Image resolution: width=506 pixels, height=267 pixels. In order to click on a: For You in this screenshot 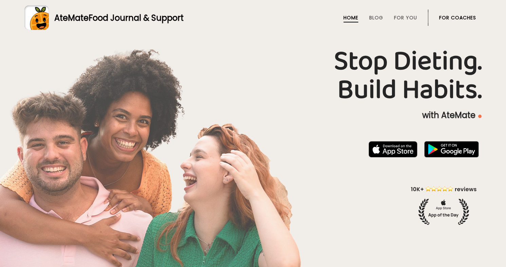, I will do `click(406, 18)`.